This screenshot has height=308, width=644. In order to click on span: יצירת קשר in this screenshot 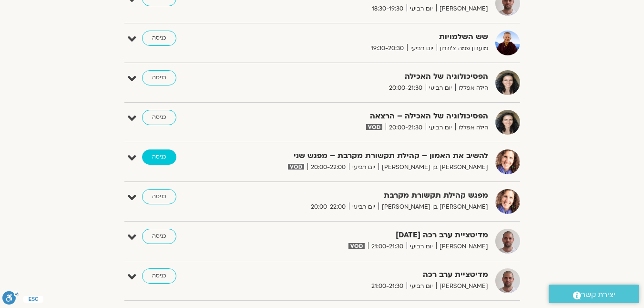, I will do `click(598, 294)`.